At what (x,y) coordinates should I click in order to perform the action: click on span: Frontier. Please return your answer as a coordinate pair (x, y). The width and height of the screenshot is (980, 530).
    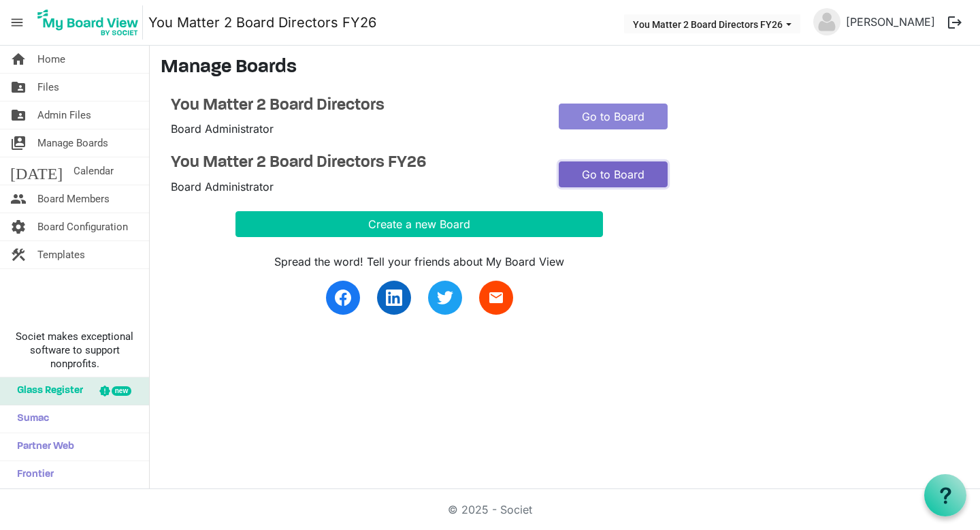
    Looking at the image, I should click on (32, 475).